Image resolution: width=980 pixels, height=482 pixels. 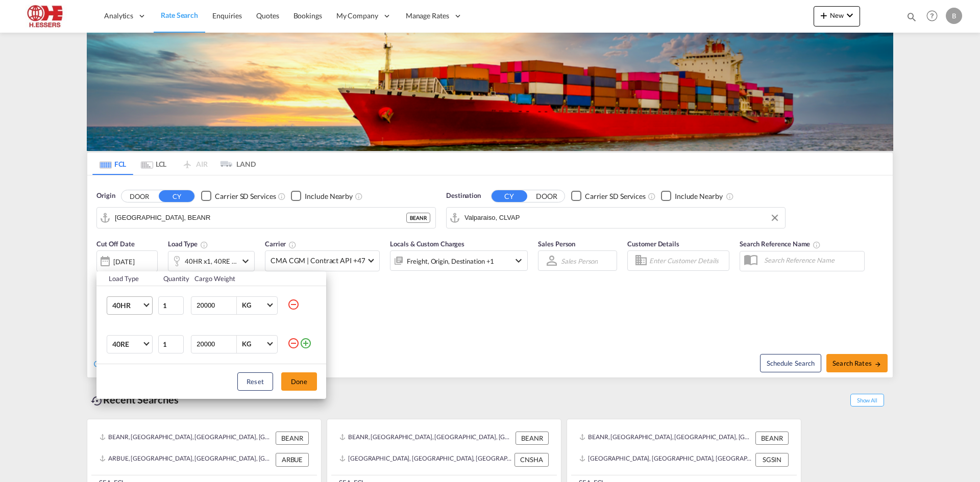 I want to click on th: Load Type, so click(x=126, y=279).